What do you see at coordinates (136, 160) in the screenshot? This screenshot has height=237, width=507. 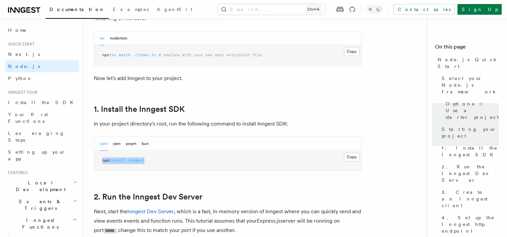 I see `span: inngest` at bounding box center [136, 160].